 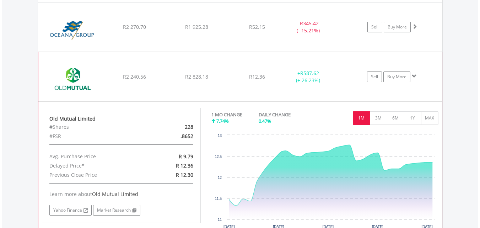 I want to click on span: R345.42, so click(x=309, y=23).